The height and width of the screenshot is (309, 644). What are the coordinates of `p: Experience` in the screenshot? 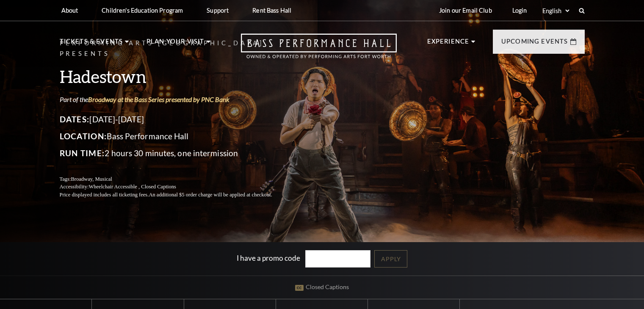 It's located at (448, 44).